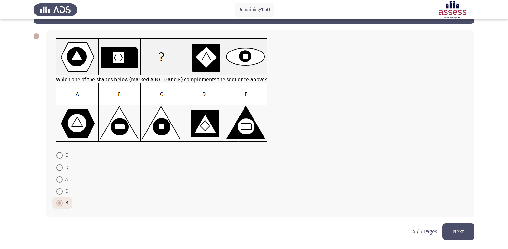  Describe the element at coordinates (260, 91) in the screenshot. I see `div: Which one of the shapes below (marked A B C D and E) complements the sequence above?` at that location.